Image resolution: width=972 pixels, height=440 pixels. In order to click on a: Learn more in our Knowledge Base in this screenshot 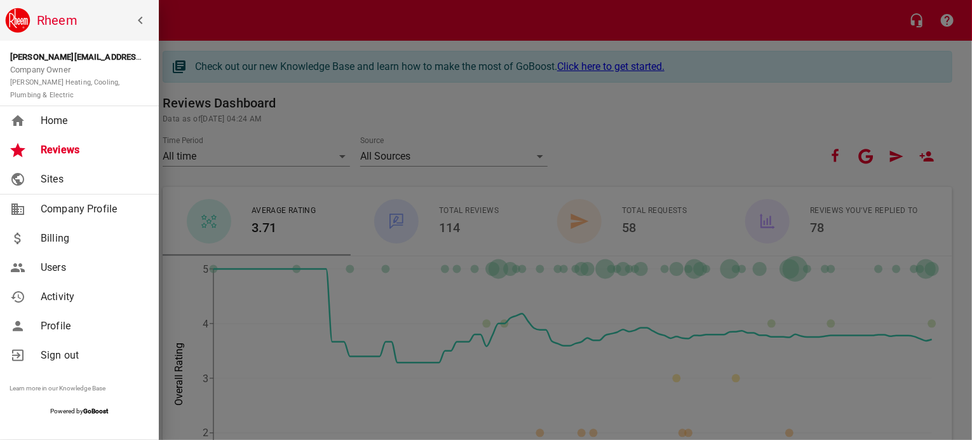, I will do `click(57, 387)`.